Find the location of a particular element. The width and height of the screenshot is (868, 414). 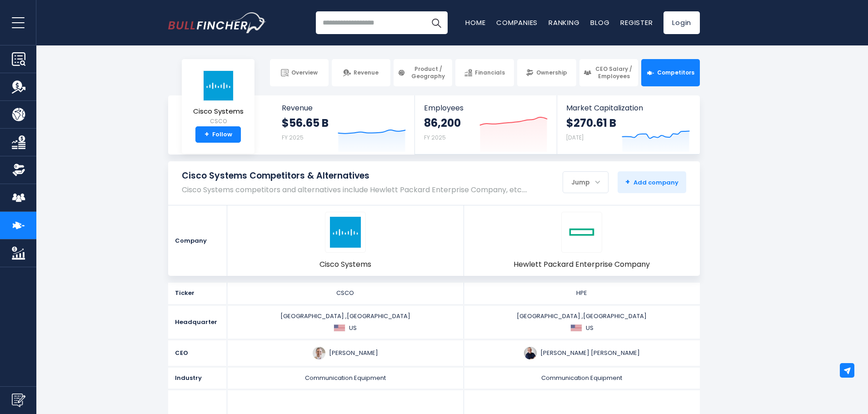

button: Search is located at coordinates (436, 23).